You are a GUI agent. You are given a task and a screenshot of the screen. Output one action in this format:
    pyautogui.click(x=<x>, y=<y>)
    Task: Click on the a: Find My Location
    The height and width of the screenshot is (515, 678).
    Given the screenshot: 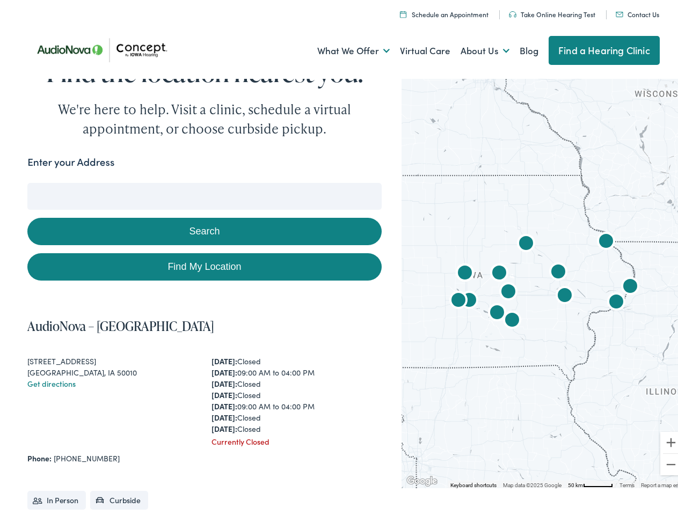 What is the action you would take?
    pyautogui.click(x=204, y=264)
    